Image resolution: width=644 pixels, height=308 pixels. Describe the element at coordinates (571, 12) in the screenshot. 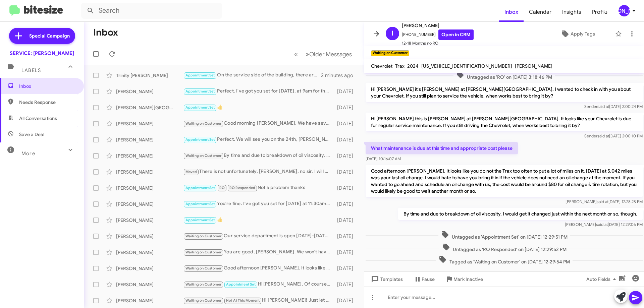

I see `a: Insights` at that location.